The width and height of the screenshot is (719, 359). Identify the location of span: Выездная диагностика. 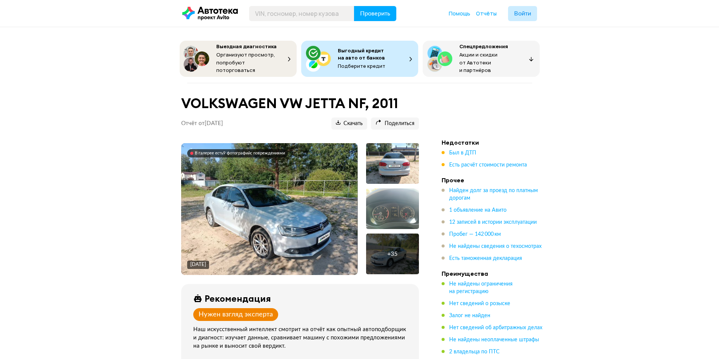
(246, 46).